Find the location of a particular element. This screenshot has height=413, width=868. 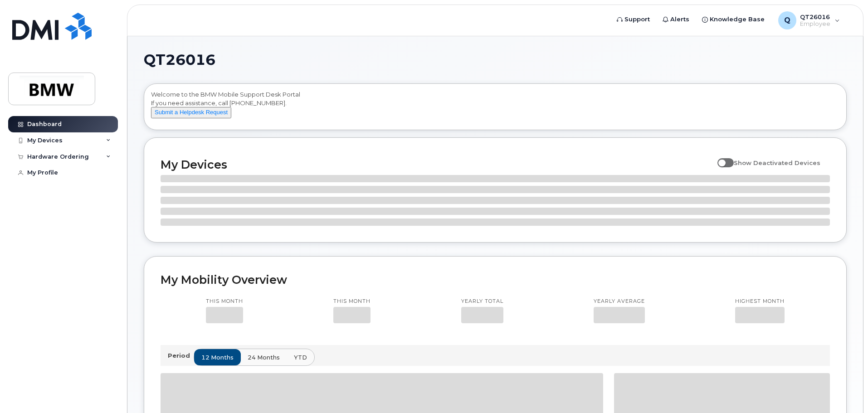

span: QT26016 is located at coordinates (179, 60).